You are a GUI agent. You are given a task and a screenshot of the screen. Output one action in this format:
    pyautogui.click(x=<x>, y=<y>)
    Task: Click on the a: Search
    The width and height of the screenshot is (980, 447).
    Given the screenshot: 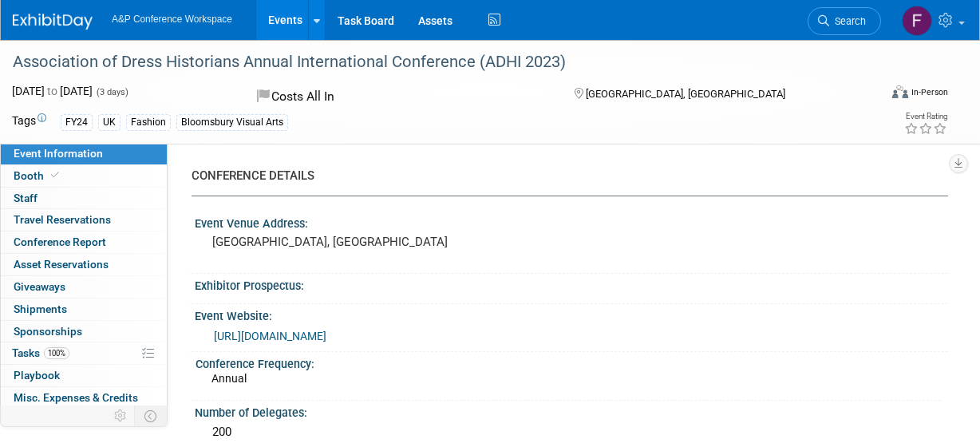 What is the action you would take?
    pyautogui.click(x=844, y=20)
    